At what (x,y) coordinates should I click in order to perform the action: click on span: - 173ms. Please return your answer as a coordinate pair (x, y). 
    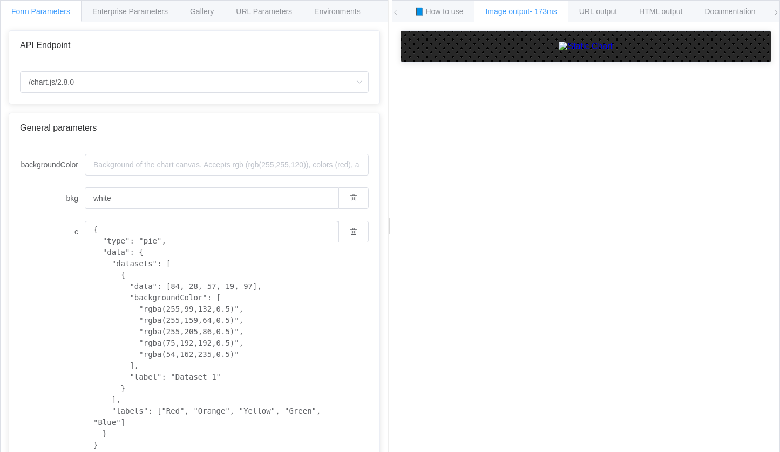
    Looking at the image, I should click on (543, 11).